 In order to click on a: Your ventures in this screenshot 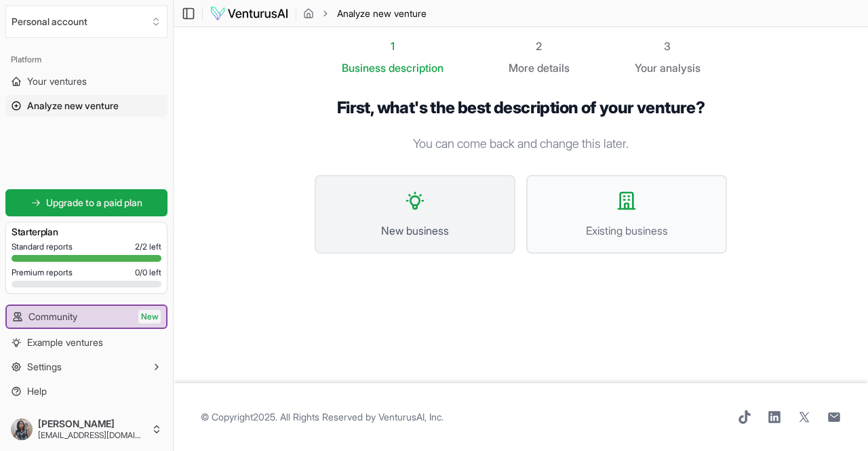, I will do `click(86, 81)`.